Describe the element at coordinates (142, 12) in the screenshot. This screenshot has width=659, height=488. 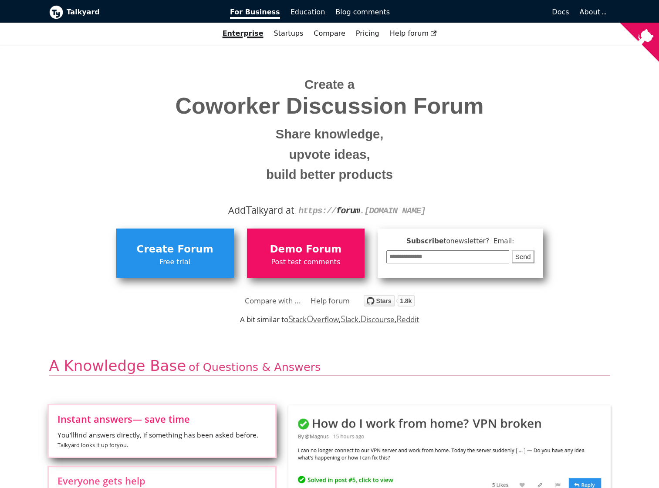
I see `b: Talkyard` at that location.